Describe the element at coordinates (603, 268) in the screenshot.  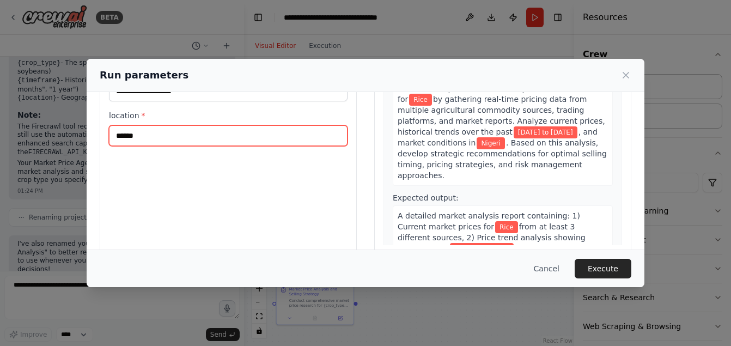
I see `button: Execute` at that location.